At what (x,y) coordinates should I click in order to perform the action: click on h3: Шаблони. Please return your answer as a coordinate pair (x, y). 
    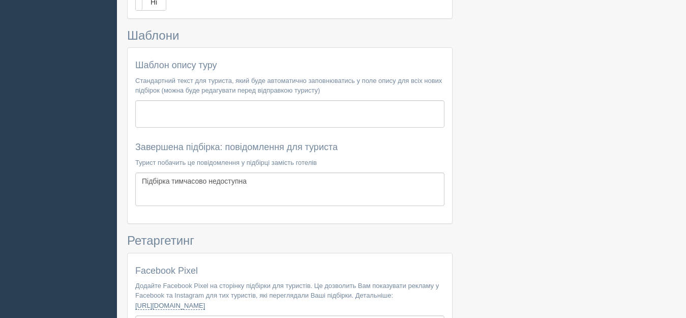
    Looking at the image, I should click on (290, 36).